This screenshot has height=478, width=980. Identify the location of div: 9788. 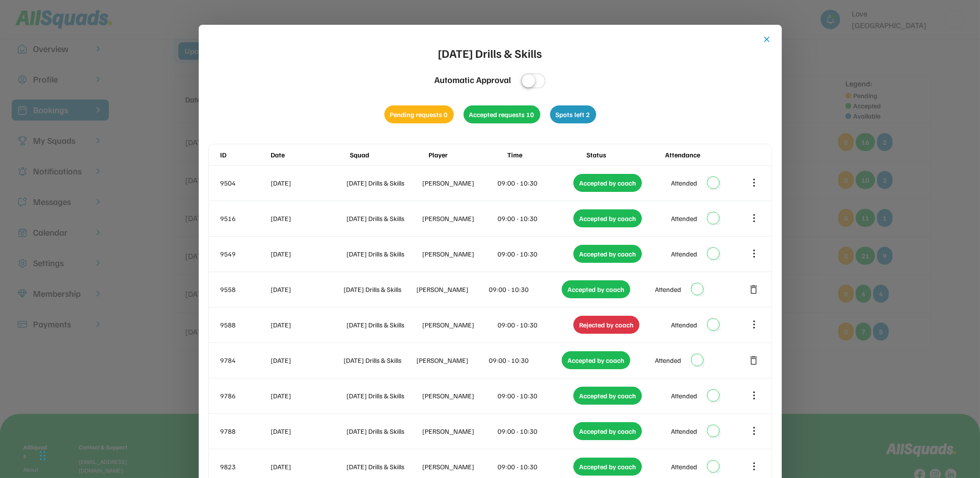
(245, 431).